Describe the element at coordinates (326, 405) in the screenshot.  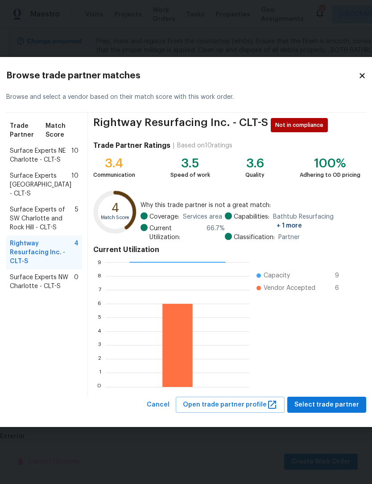
I see `button: Select trade partner` at that location.